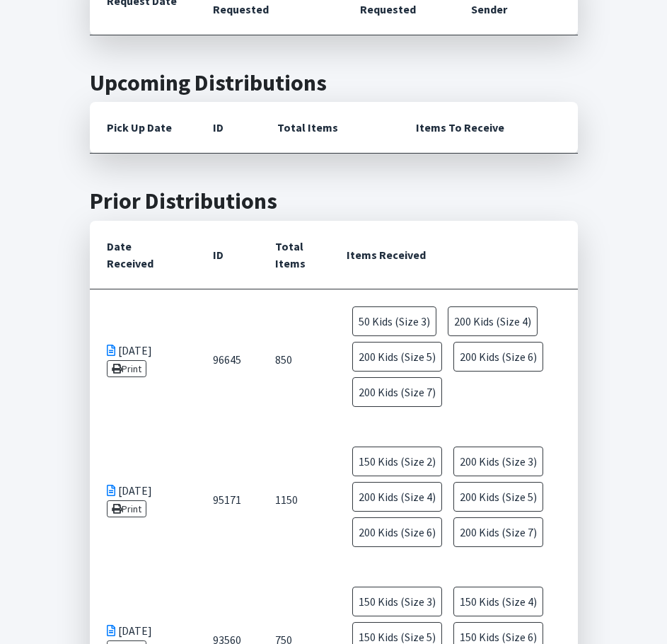 This screenshot has height=644, width=667. What do you see at coordinates (334, 82) in the screenshot?
I see `h2: Upcoming Distributions` at bounding box center [334, 82].